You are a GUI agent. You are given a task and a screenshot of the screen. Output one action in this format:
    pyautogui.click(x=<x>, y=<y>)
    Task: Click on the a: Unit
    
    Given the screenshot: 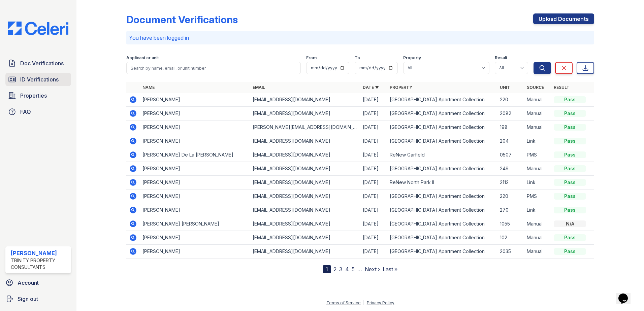 What is the action you would take?
    pyautogui.click(x=505, y=87)
    